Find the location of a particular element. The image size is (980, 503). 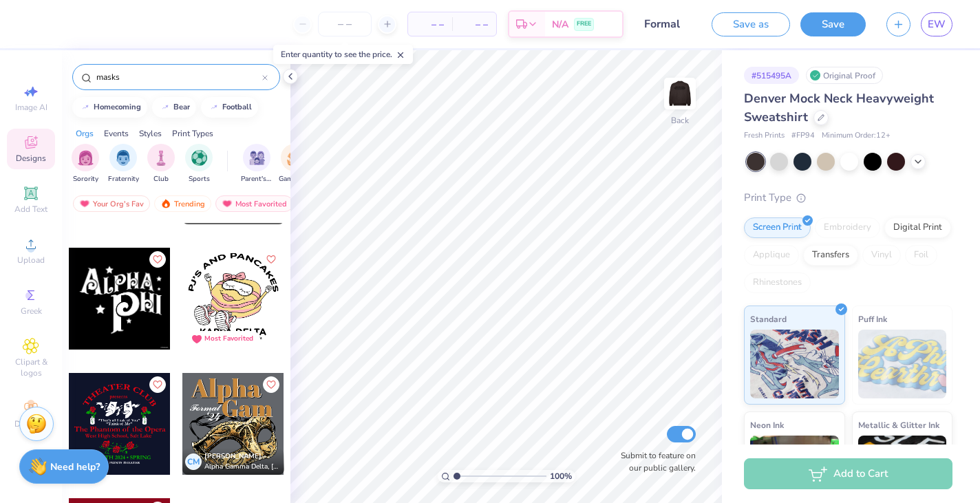

button: Save as is located at coordinates (751, 24).